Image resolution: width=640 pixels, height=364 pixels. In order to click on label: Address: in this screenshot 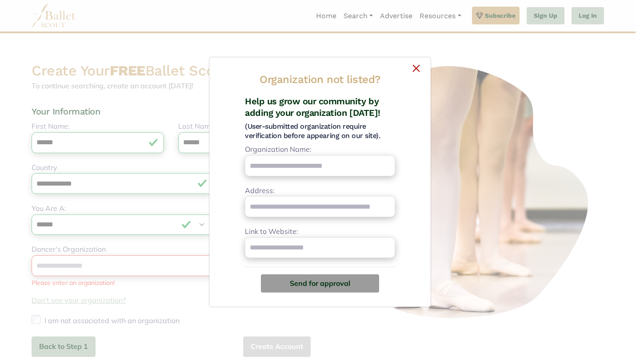, I will do `click(260, 191)`.